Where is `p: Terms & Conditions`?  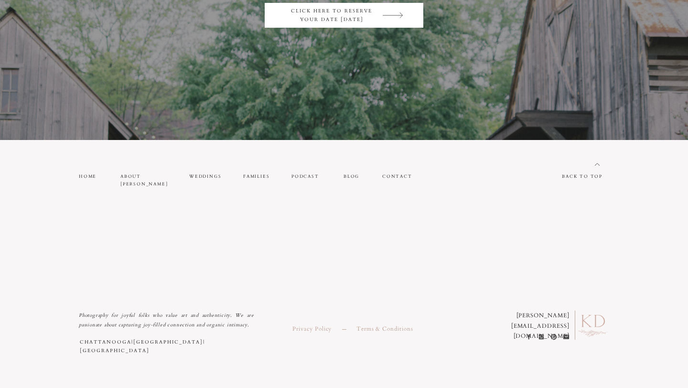
p: Terms & Conditions is located at coordinates (379, 329).